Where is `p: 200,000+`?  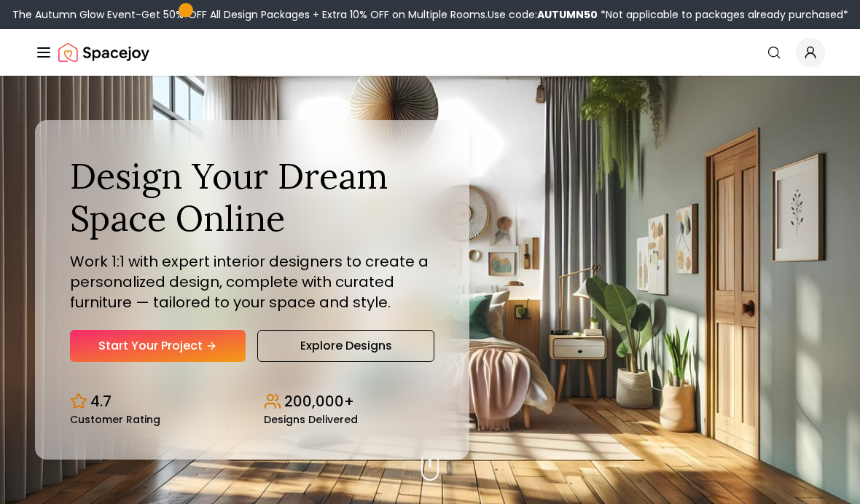
p: 200,000+ is located at coordinates (320, 401).